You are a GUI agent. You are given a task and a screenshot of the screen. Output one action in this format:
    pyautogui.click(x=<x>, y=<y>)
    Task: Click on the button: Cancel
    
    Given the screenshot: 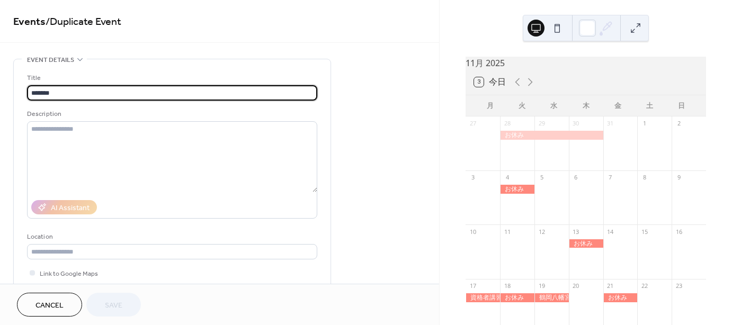 What is the action you would take?
    pyautogui.click(x=49, y=304)
    